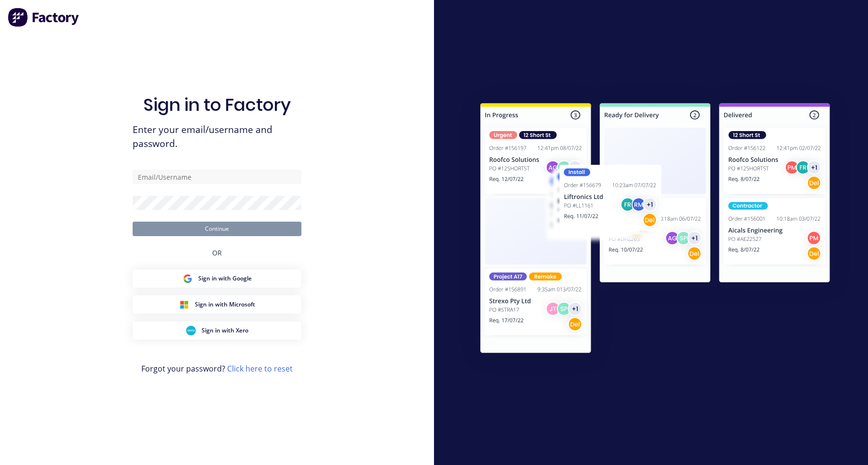 The height and width of the screenshot is (465, 868). Describe the element at coordinates (224, 279) in the screenshot. I see `span: Sign in with Google` at that location.